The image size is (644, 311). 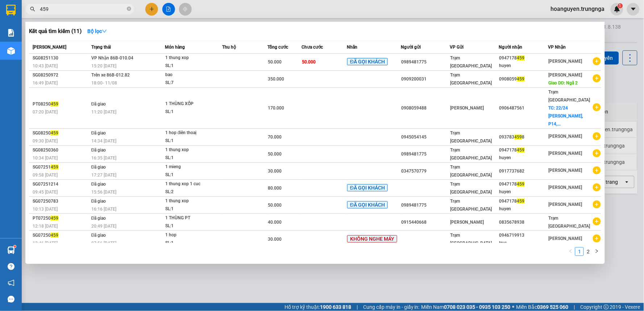 I want to click on span: 30.000, so click(x=274, y=171).